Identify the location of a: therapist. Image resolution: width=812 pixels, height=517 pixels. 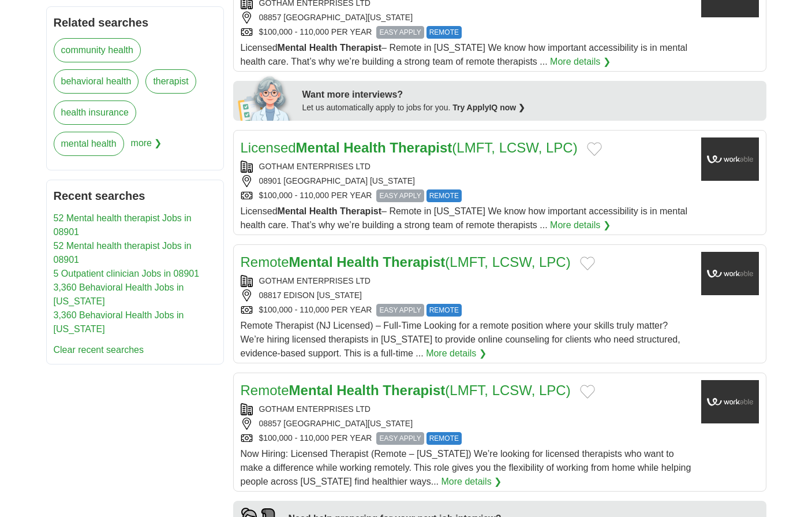
(170, 81).